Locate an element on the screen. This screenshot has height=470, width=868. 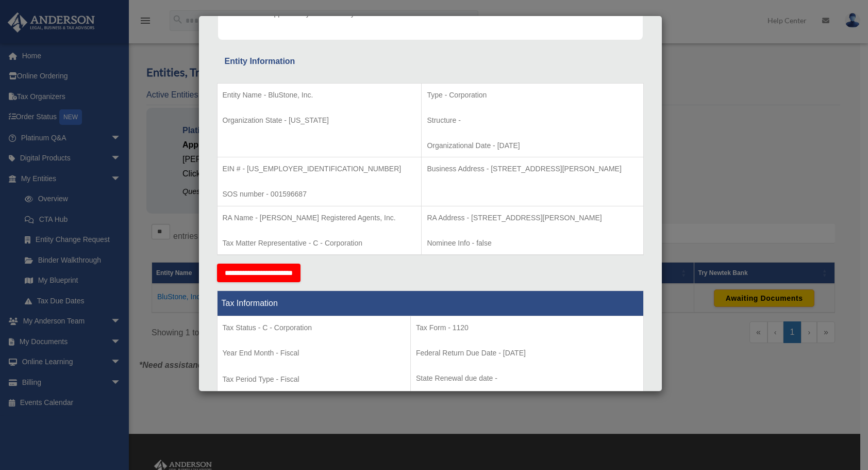
div: Entity Information is located at coordinates (431, 61).